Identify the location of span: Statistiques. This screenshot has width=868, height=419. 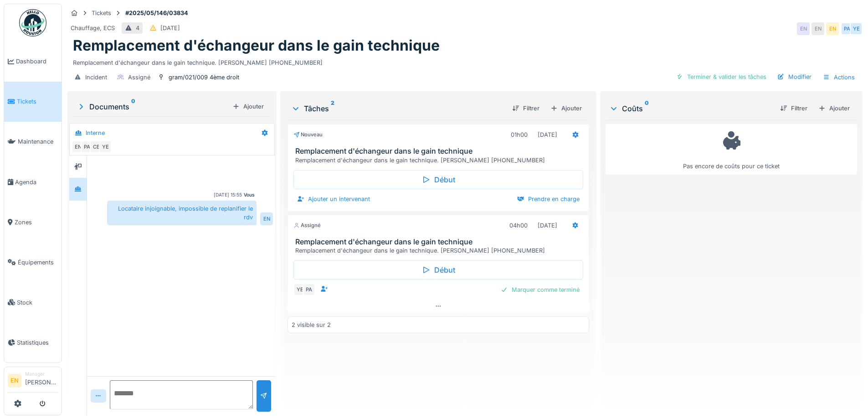
(37, 343).